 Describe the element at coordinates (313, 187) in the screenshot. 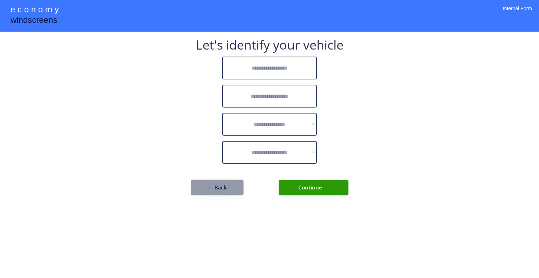

I see `button: Continue →` at that location.